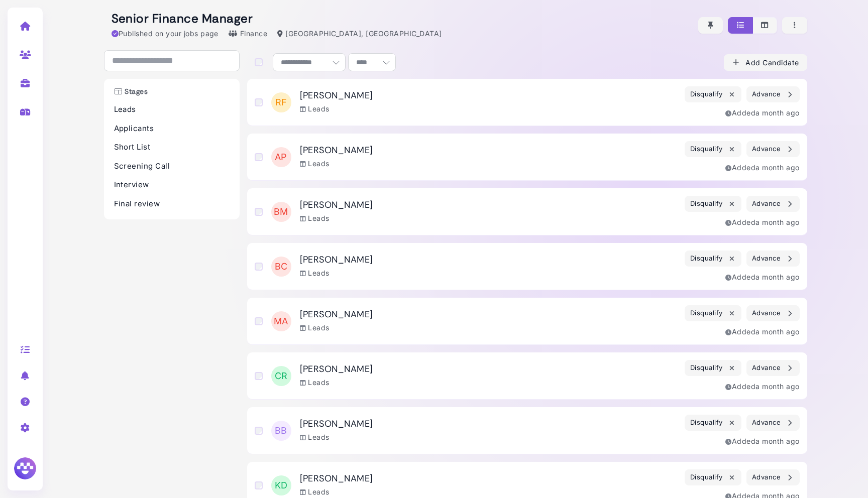 Image resolution: width=868 pixels, height=498 pixels. Describe the element at coordinates (172, 147) in the screenshot. I see `p: Short List` at that location.